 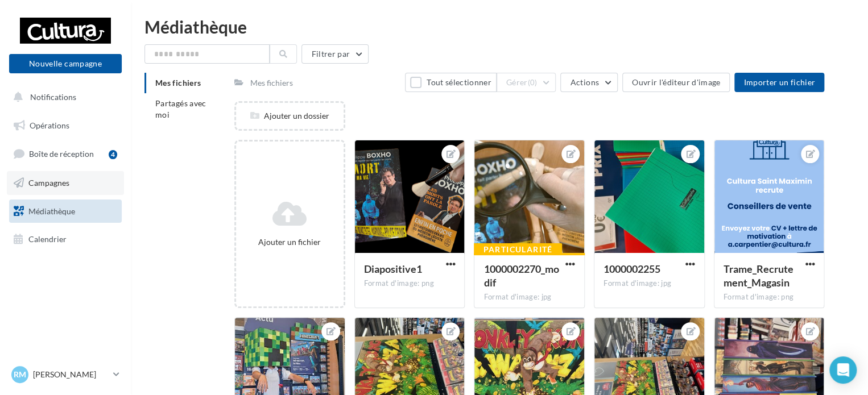 What do you see at coordinates (758, 276) in the screenshot?
I see `span: Trame_Recrutement_Magasin` at bounding box center [758, 276].